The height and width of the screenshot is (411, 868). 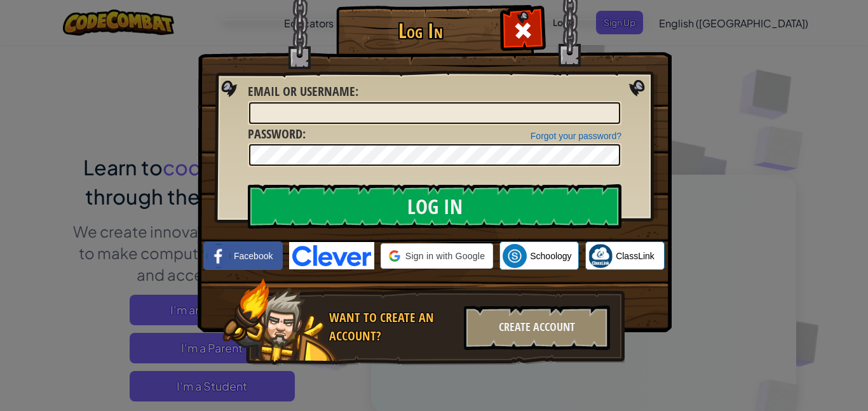 I want to click on span: Schoology, so click(x=550, y=256).